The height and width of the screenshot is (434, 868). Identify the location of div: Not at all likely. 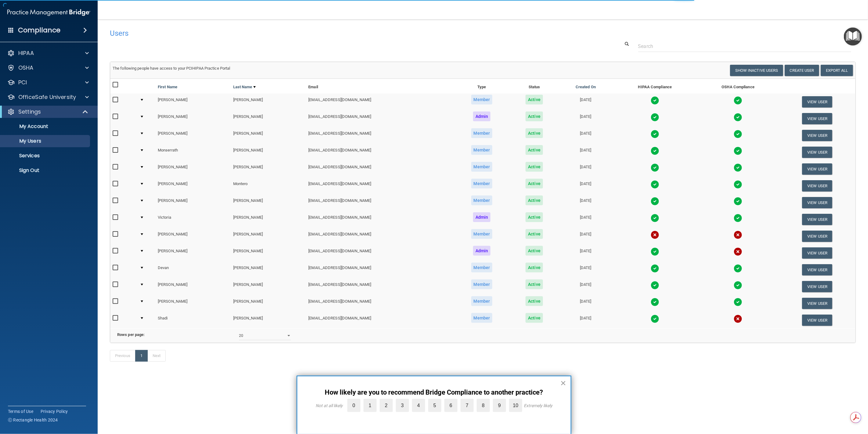
(329, 406).